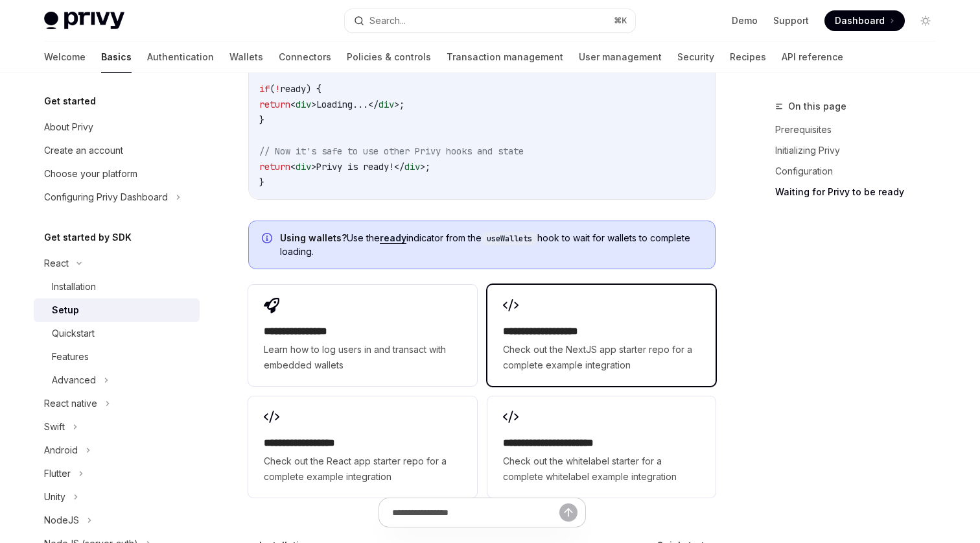 The width and height of the screenshot is (980, 543). I want to click on span: Check out the NextJS app starter repo for a complete example integration, so click(601, 357).